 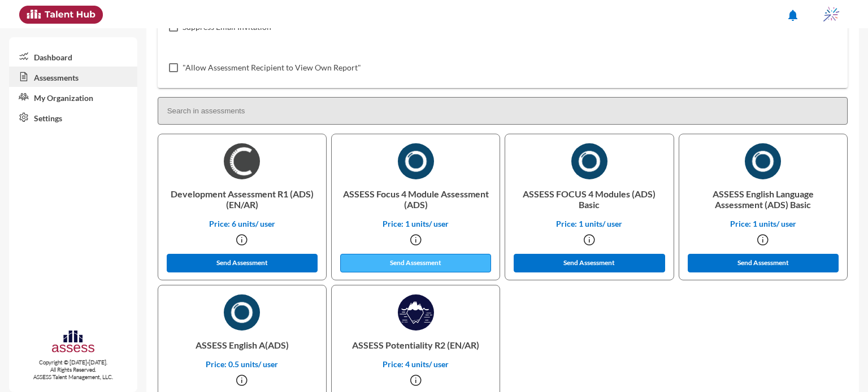 What do you see at coordinates (415, 344) in the screenshot?
I see `p: ASSESS Potentiality R2 (EN/AR)` at bounding box center [415, 344].